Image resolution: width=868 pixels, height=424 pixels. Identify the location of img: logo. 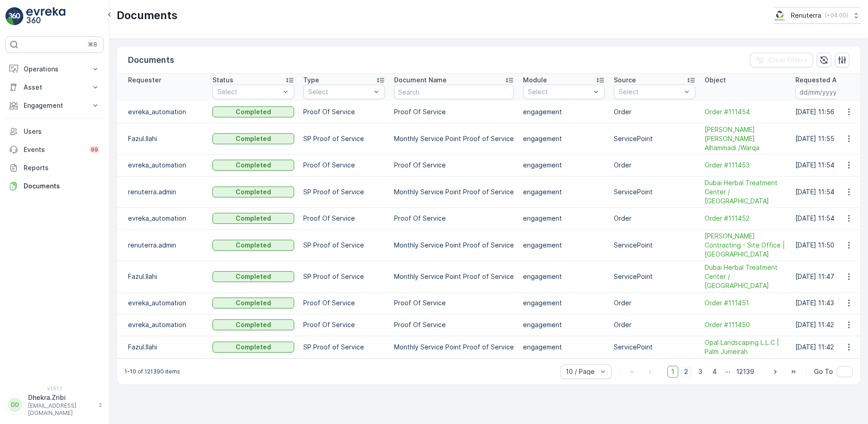
(14, 16).